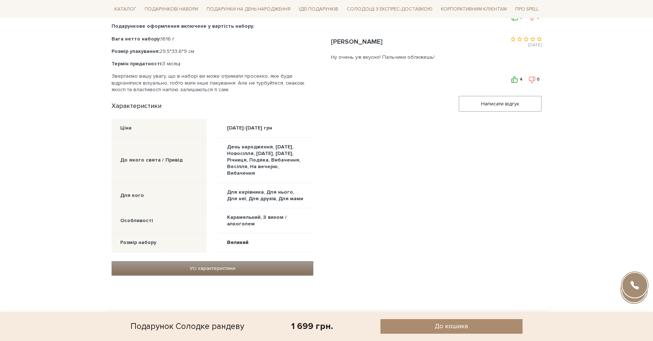  I want to click on span: Ідеї подарунків, so click(319, 9).